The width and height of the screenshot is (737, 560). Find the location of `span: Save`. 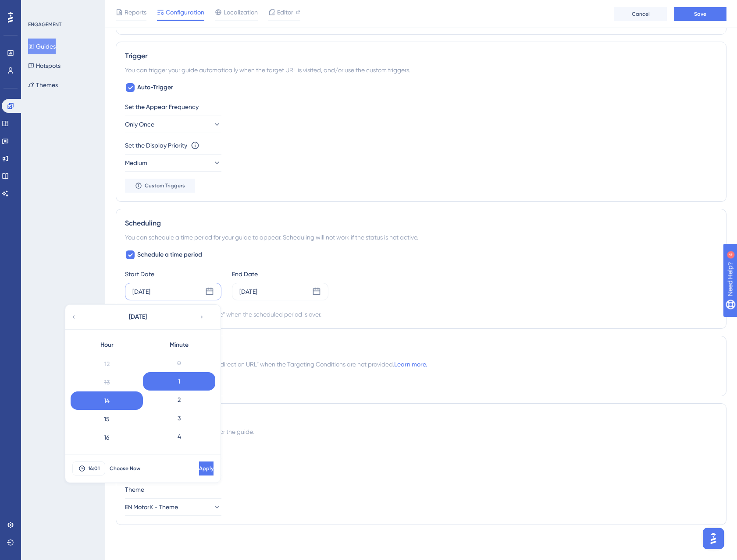

span: Save is located at coordinates (700, 14).